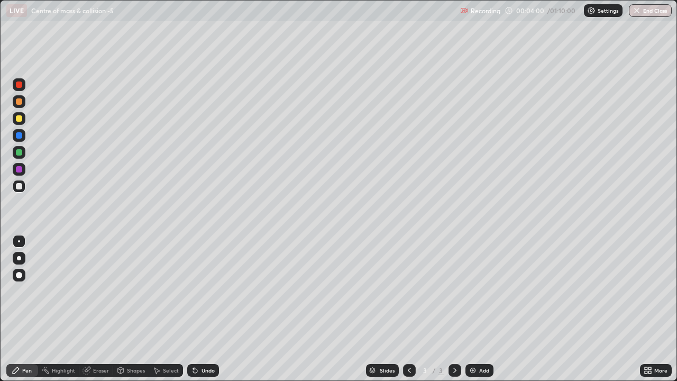  What do you see at coordinates (591, 11) in the screenshot?
I see `img: class-settings-icons` at bounding box center [591, 11].